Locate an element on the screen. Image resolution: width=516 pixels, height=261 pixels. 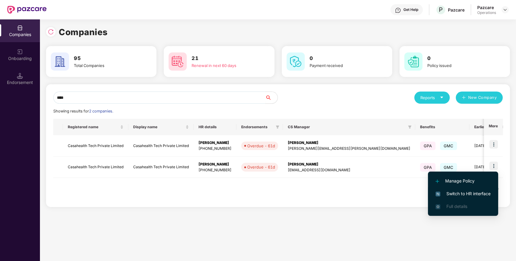
th: Display name is located at coordinates (161, 127).